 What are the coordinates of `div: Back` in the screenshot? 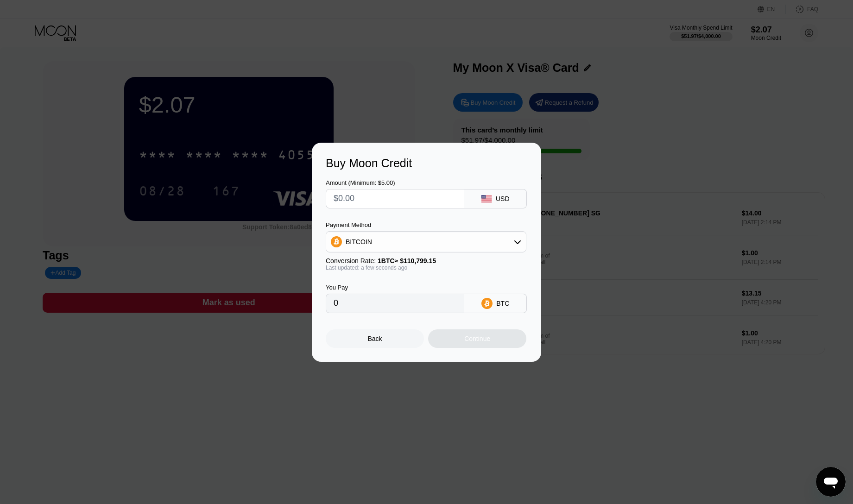 It's located at (375, 338).